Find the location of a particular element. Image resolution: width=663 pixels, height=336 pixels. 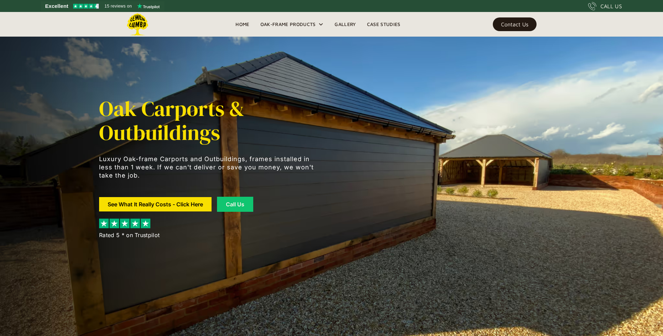

h1: Oak Carports & Outbuildings is located at coordinates (209, 121).